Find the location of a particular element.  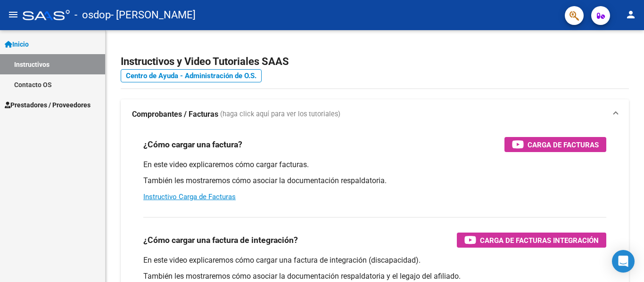

p: También les mostraremos cómo asociar la documentación respaldatoria y el legajo del afiliado. is located at coordinates (375, 276).